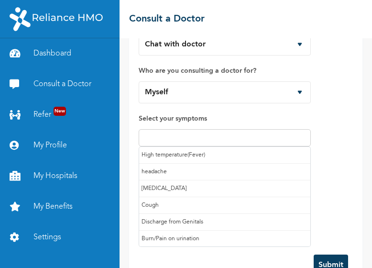  What do you see at coordinates (225, 71) in the screenshot?
I see `label: Who are you consulting a doctor for?` at bounding box center [225, 71].